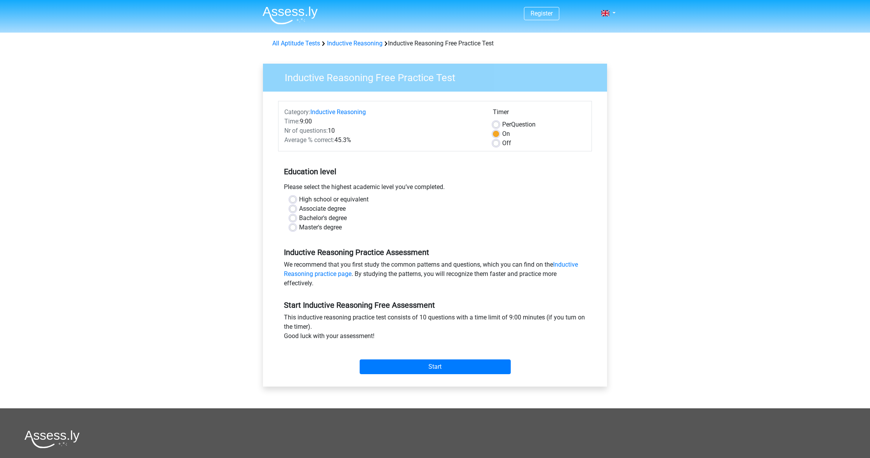 Image resolution: width=870 pixels, height=458 pixels. Describe the element at coordinates (309, 140) in the screenshot. I see `span: Average % correct:` at that location.